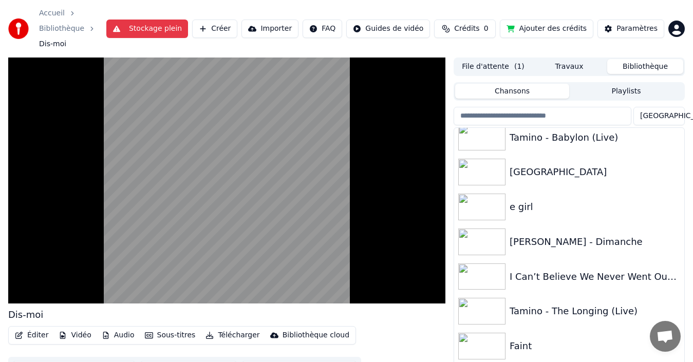  What do you see at coordinates (72, 29) in the screenshot?
I see `nav: breadcrumb` at bounding box center [72, 29].